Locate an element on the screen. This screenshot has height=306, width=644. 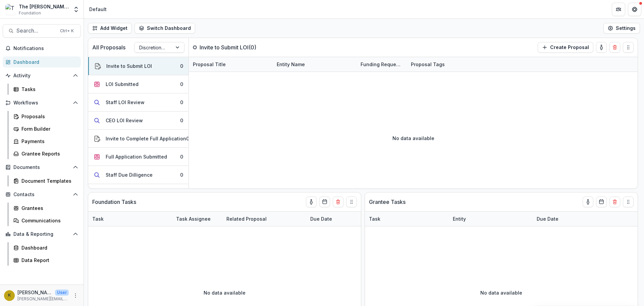
a: Communications is located at coordinates (46, 220).